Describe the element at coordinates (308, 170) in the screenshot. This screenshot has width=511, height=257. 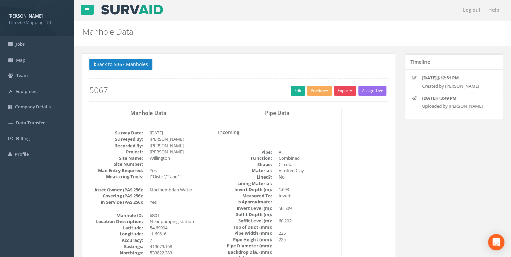
I see `dd: Vitrified Clay` at that location.